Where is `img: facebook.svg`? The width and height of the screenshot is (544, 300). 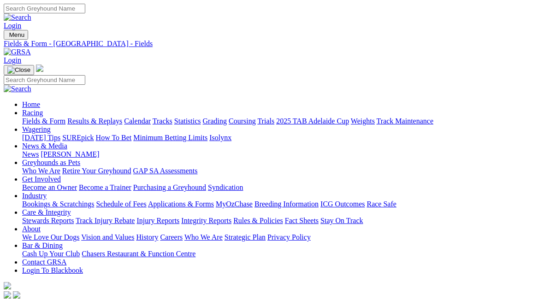
img: facebook.svg is located at coordinates (7, 295).